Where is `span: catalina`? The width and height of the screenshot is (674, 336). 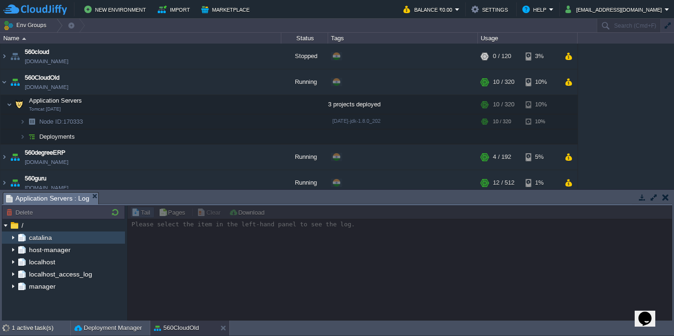 span: catalina is located at coordinates (40, 237).